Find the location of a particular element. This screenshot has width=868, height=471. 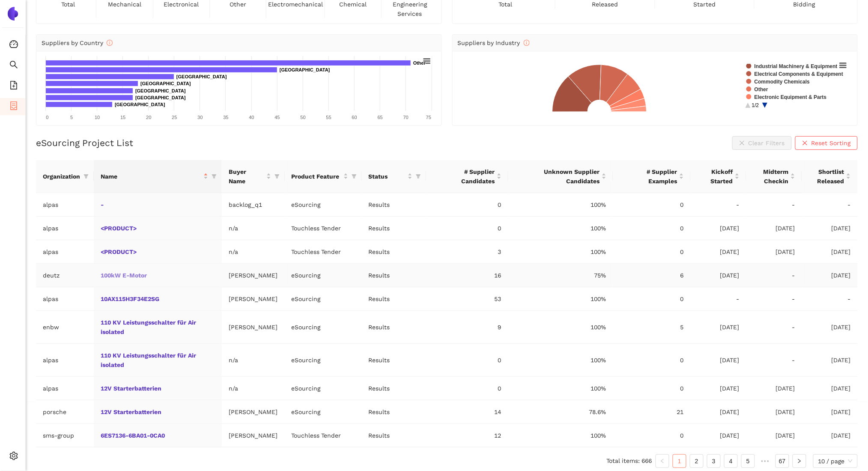

a: 1 is located at coordinates (680, 461).